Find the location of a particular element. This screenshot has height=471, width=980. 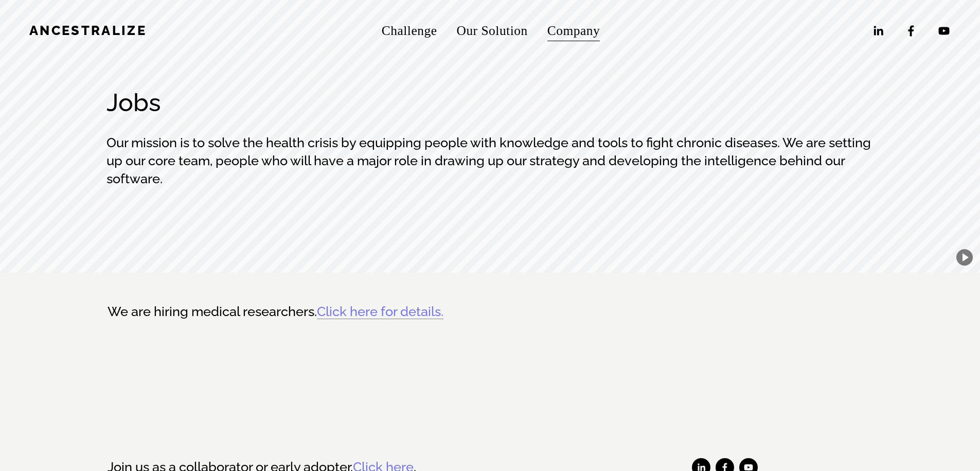

a: Click here for details. is located at coordinates (381, 311).